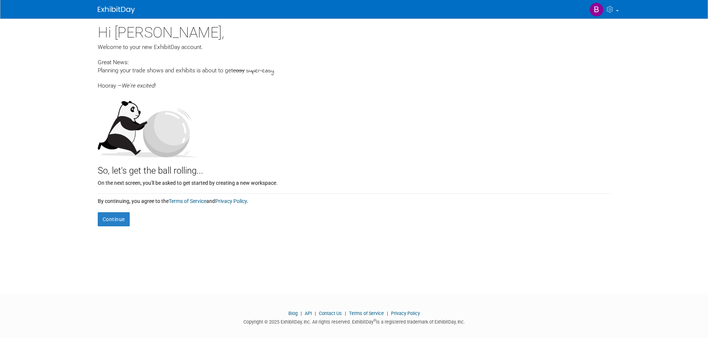 This screenshot has width=708, height=338. Describe the element at coordinates (354, 71) in the screenshot. I see `div: Planning your trade shows and exhibits is about to get .` at that location.